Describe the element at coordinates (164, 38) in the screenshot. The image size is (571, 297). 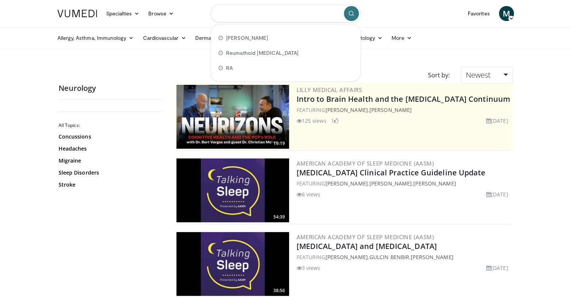
I see `a: Cardiovascular` at that location.